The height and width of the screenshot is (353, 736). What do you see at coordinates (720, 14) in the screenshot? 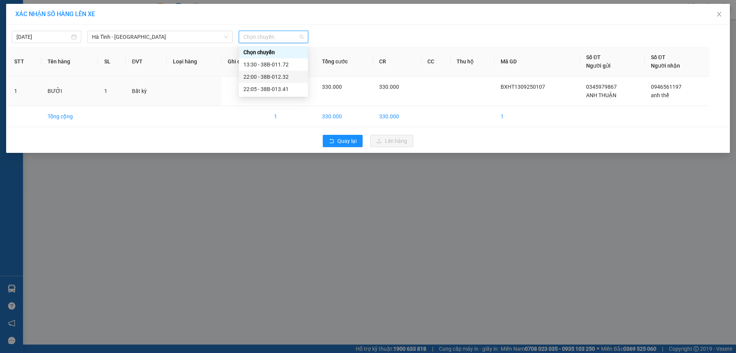
I see `span: close` at bounding box center [720, 14].